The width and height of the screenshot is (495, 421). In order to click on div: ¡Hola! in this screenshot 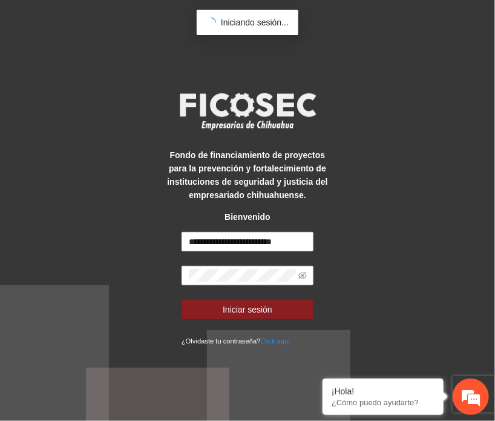, I will do `click(383, 391)`.